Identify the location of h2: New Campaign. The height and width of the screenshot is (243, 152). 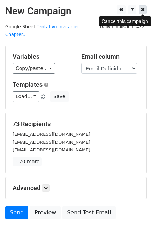
(76, 11).